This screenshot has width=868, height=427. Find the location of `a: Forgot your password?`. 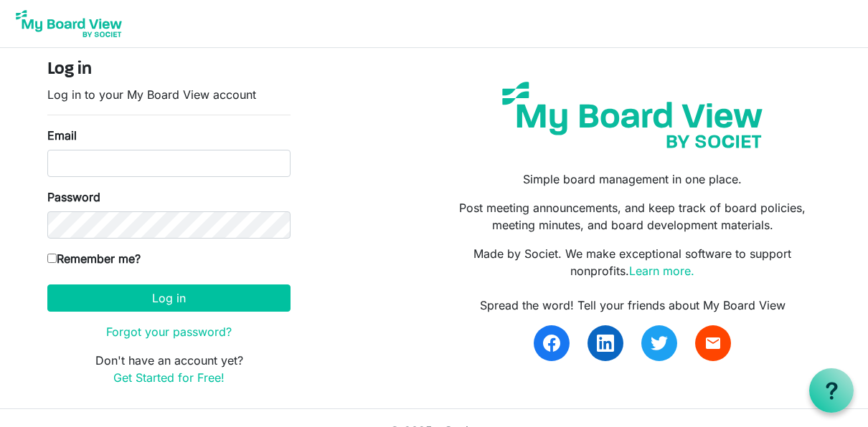

a: Forgot your password? is located at coordinates (169, 332).